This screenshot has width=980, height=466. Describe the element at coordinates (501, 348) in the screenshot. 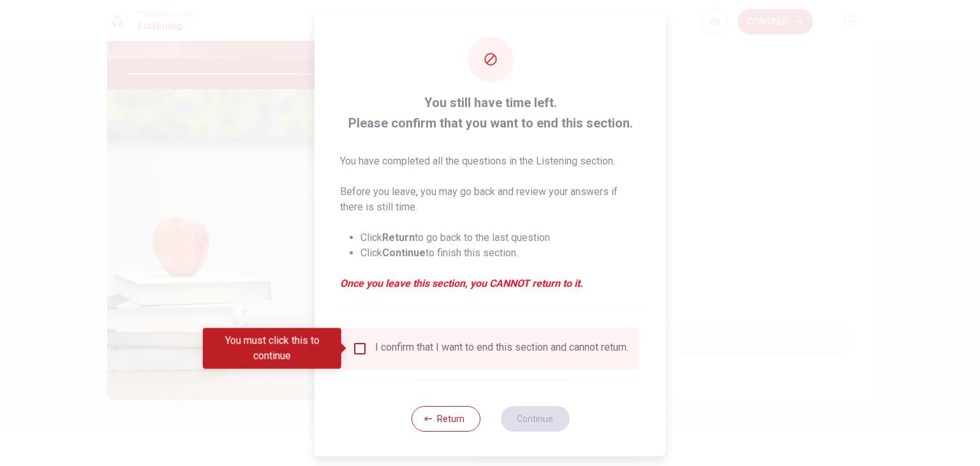

I see `div: I confirm that I want to end this section and cannot return.` at that location.